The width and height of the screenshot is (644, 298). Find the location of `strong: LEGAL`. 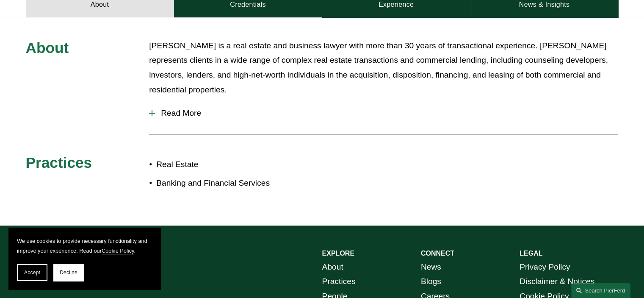

strong: LEGAL is located at coordinates (531, 253).